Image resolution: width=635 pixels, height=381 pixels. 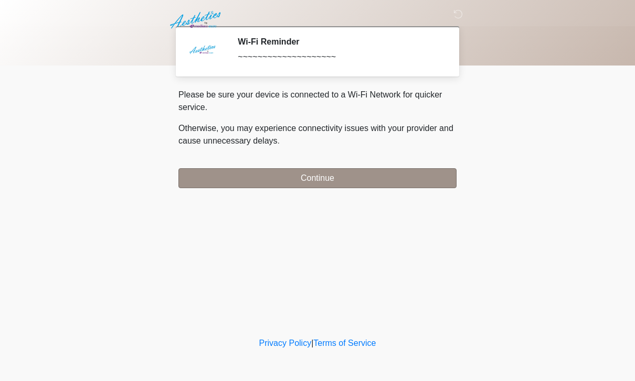 I want to click on img: Aesthetics by Emediate Cure Logo, so click(x=196, y=20).